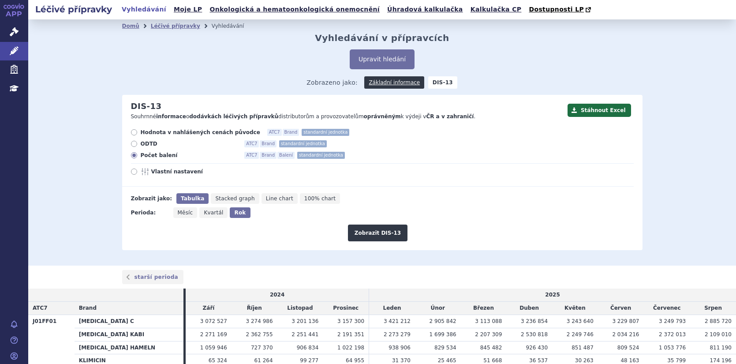 The width and height of the screenshot is (736, 364). Describe the element at coordinates (378, 233) in the screenshot. I see `button: Zobrazit DIS-13` at that location.